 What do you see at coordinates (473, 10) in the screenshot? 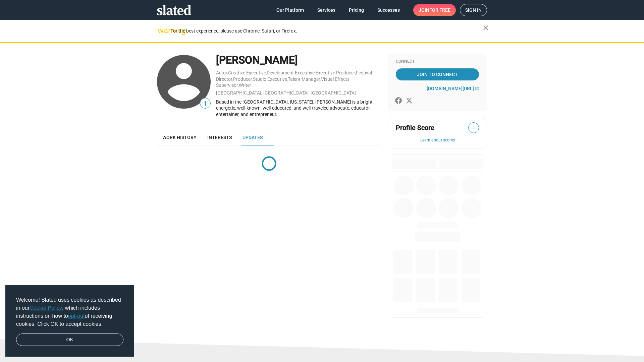
I see `span: Sign in` at bounding box center [473, 10].